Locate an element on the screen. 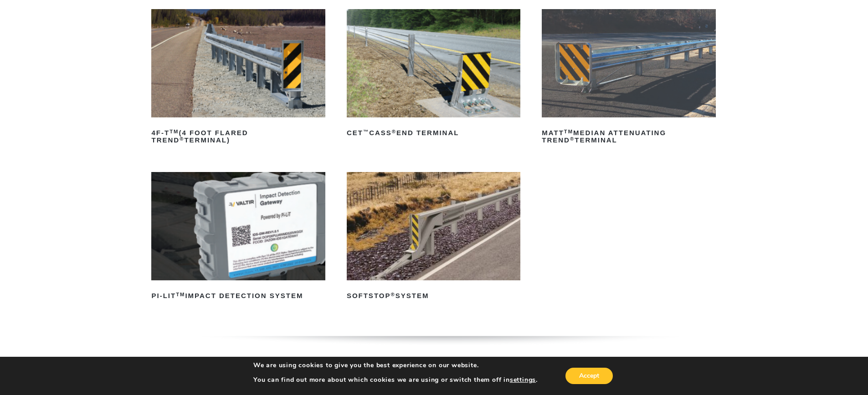 The image size is (868, 395). button: Accept is located at coordinates (589, 376).